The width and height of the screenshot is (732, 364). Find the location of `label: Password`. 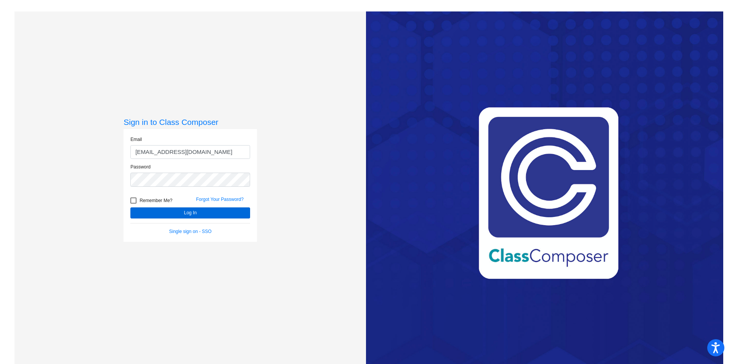

label: Password is located at coordinates (140, 167).